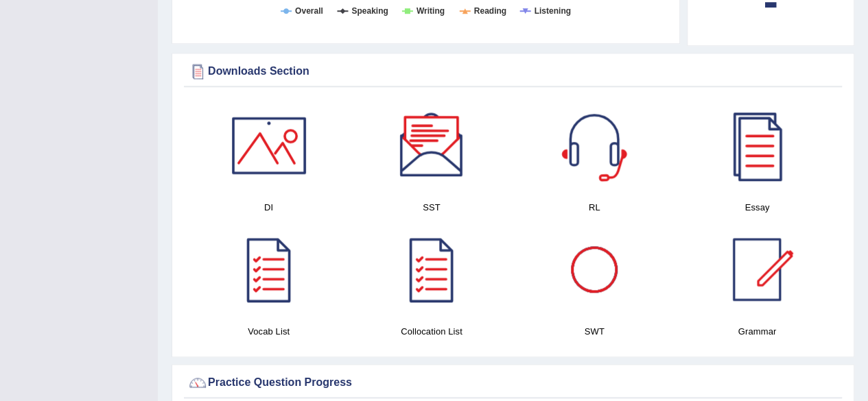 This screenshot has width=868, height=401. What do you see at coordinates (594, 207) in the screenshot?
I see `h4: RL` at bounding box center [594, 207].